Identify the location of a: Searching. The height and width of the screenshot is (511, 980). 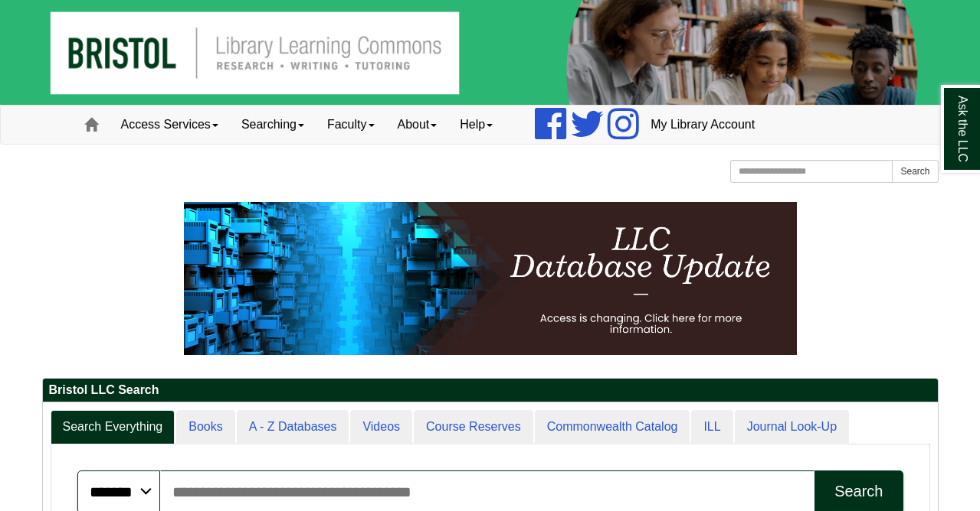
(273, 125).